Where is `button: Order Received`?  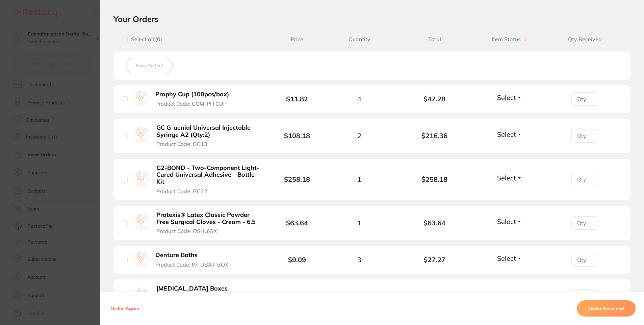 button: Order Received is located at coordinates (606, 308).